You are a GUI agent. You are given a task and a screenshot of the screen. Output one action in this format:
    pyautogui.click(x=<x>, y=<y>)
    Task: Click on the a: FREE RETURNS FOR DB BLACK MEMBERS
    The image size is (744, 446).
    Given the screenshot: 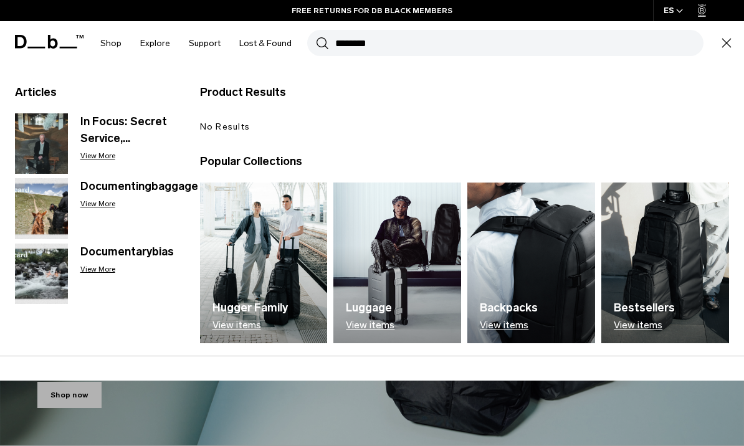 What is the action you would take?
    pyautogui.click(x=372, y=11)
    